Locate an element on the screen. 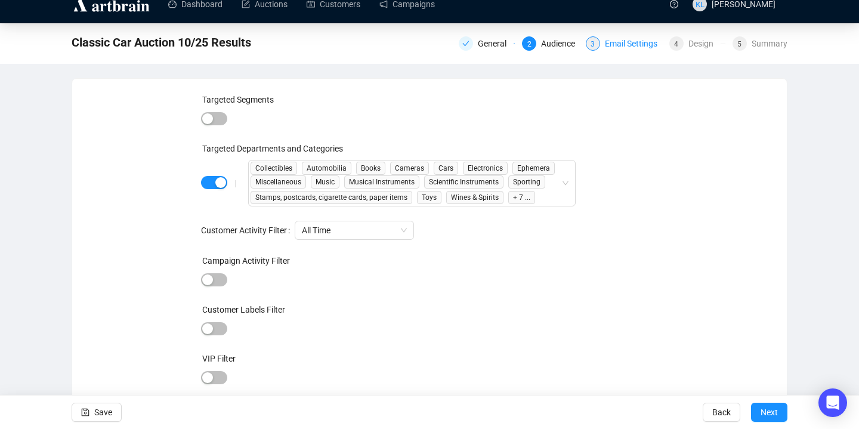 Image resolution: width=859 pixels, height=429 pixels. span: Classic Car Auction 10/25 Results is located at coordinates (161, 42).